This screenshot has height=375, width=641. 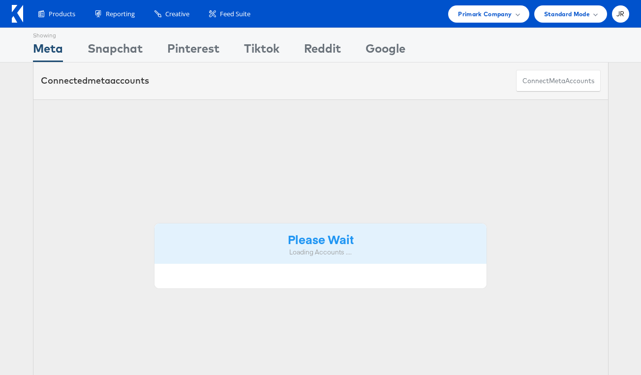 I want to click on div: Meta, so click(x=48, y=51).